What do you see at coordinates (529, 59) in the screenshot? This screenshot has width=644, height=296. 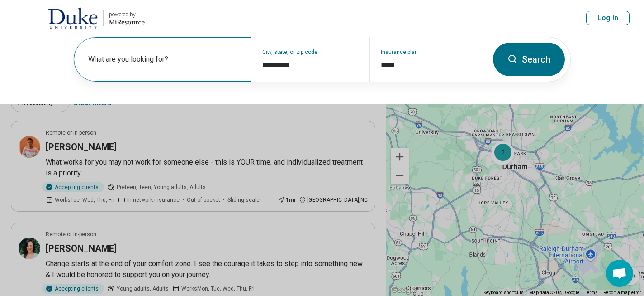 I see `button: Search` at bounding box center [529, 59].